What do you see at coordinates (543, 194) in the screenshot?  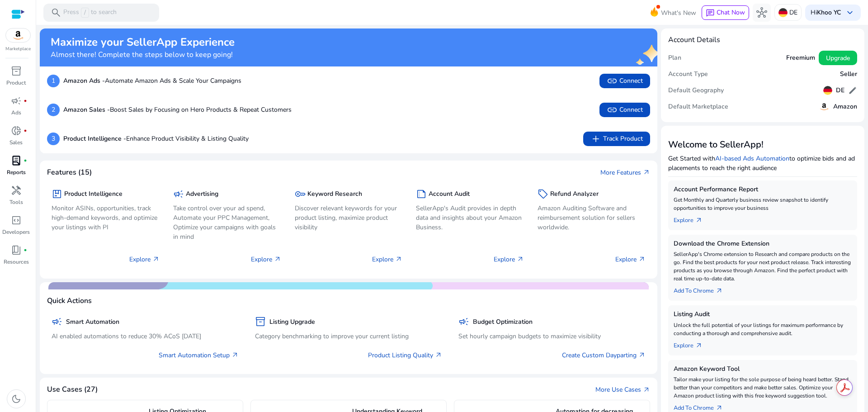 I see `span: sell` at bounding box center [543, 194].